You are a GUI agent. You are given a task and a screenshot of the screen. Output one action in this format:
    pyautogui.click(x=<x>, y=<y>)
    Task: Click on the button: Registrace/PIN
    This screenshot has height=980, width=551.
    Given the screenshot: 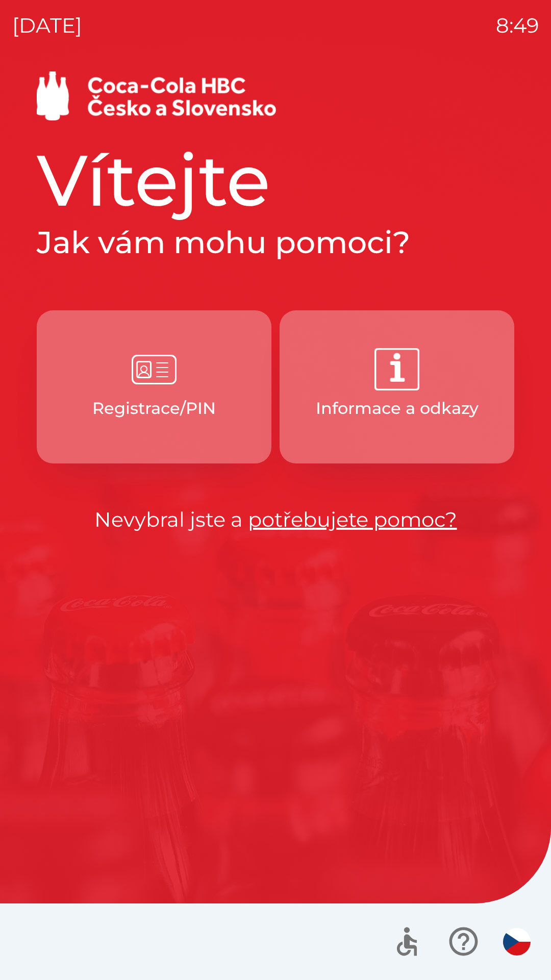 What is the action you would take?
    pyautogui.click(x=154, y=387)
    